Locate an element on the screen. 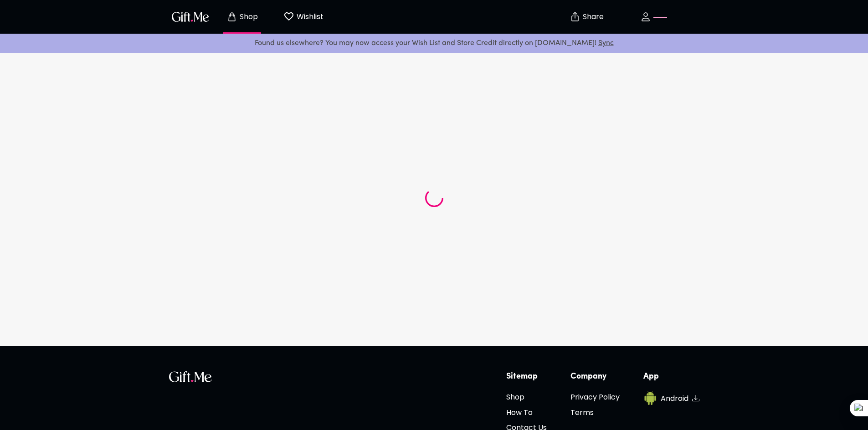  h6: How To is located at coordinates (526, 413).